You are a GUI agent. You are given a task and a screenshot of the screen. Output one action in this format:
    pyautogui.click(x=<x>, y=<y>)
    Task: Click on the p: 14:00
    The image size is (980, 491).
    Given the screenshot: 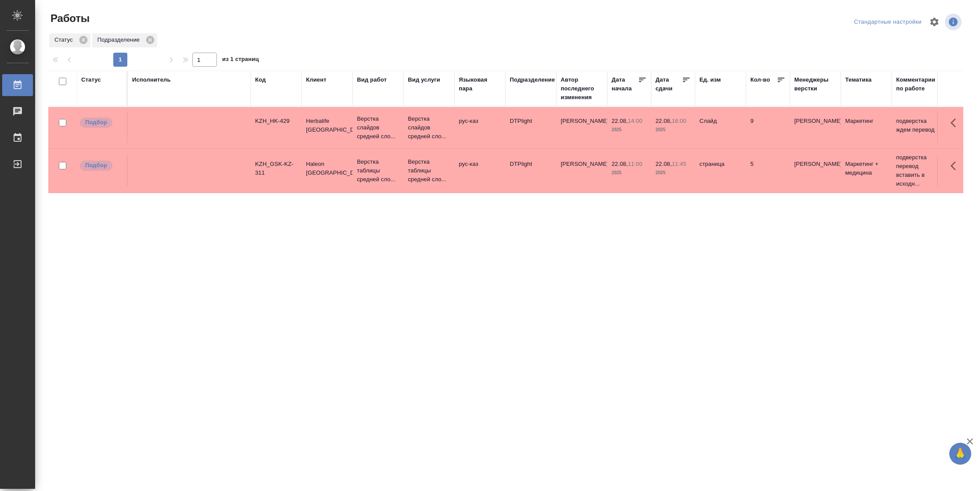 What is the action you would take?
    pyautogui.click(x=635, y=120)
    